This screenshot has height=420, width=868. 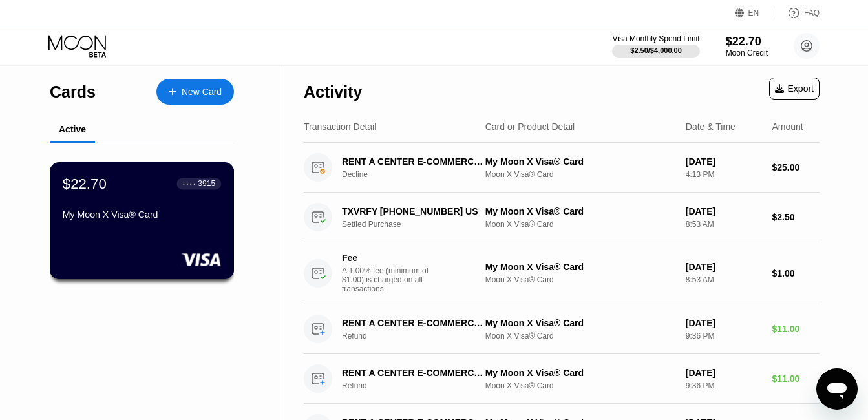 What do you see at coordinates (710, 126) in the screenshot?
I see `div: Date & Time` at bounding box center [710, 126].